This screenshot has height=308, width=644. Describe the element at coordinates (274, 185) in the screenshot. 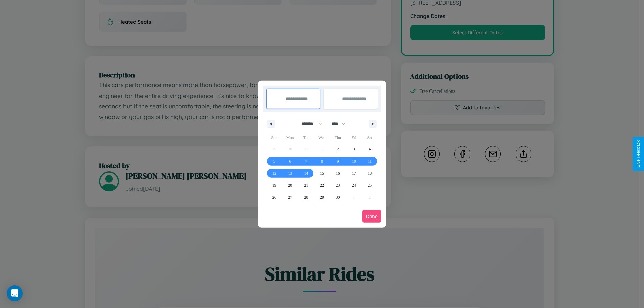

I see `span: 19` at that location.